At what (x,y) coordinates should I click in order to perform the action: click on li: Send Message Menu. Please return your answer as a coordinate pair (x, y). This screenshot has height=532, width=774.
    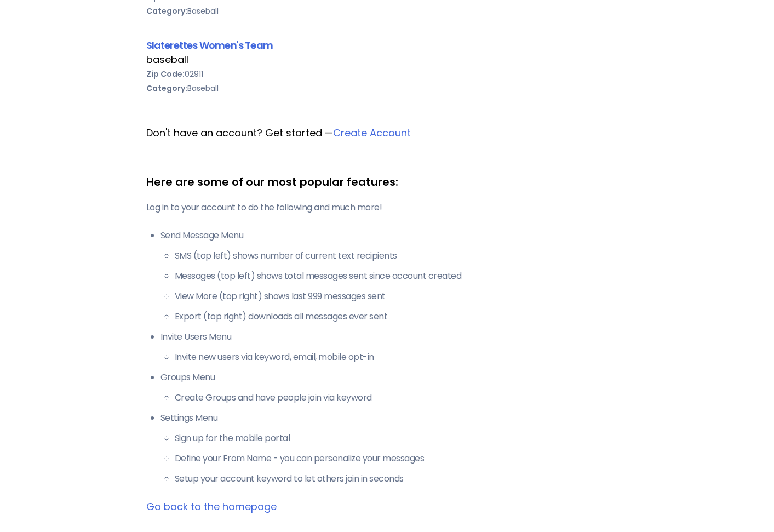
    Looking at the image, I should click on (394, 276).